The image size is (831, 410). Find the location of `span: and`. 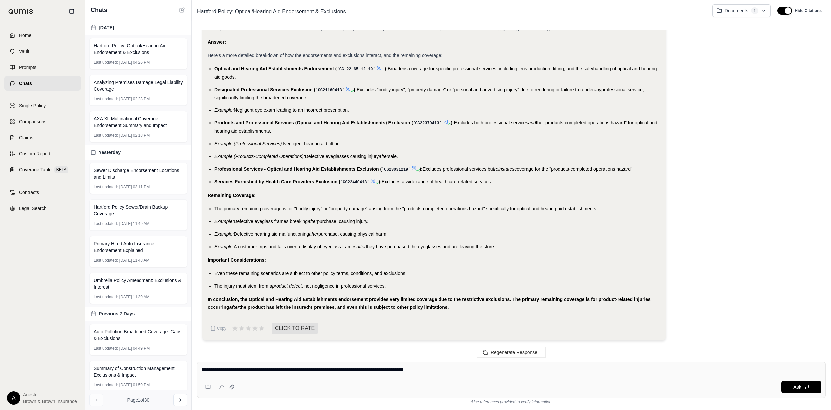

span: and is located at coordinates (531, 123).